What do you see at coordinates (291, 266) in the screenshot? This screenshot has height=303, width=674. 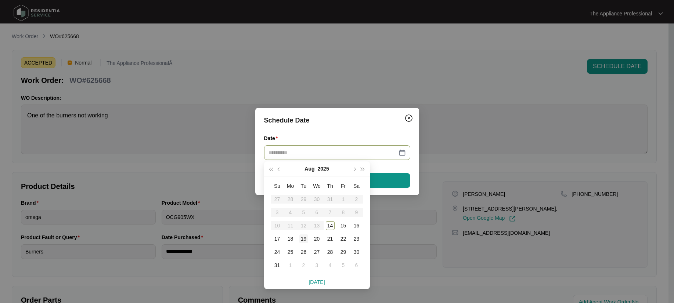 I see `div: 1` at bounding box center [291, 266].